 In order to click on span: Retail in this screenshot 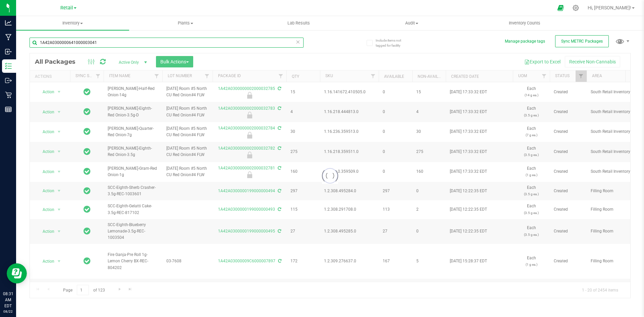, I will do `click(66, 8)`.